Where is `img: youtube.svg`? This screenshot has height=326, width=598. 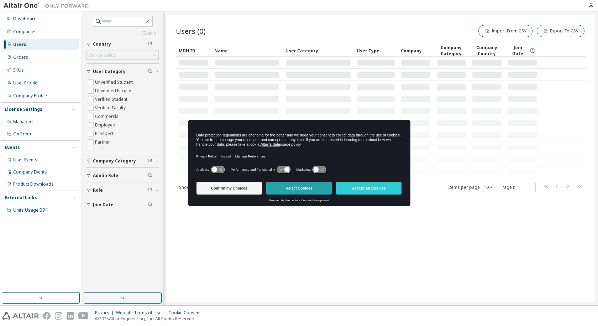 img: youtube.svg is located at coordinates (83, 315).